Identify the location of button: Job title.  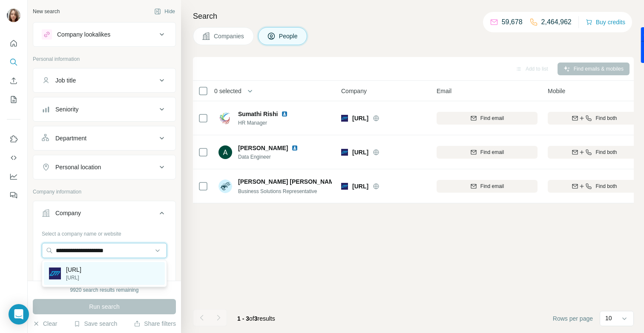
(104, 81).